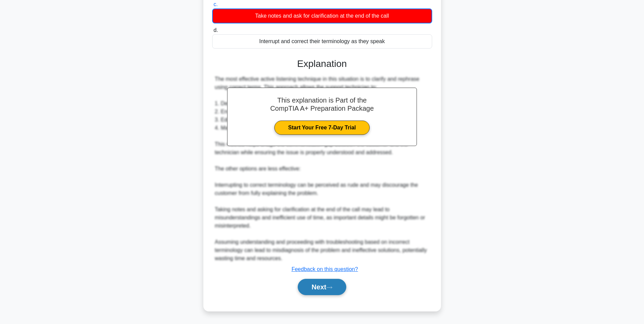  What do you see at coordinates (325, 270) in the screenshot?
I see `a: Feedback on this question?` at bounding box center [325, 270].